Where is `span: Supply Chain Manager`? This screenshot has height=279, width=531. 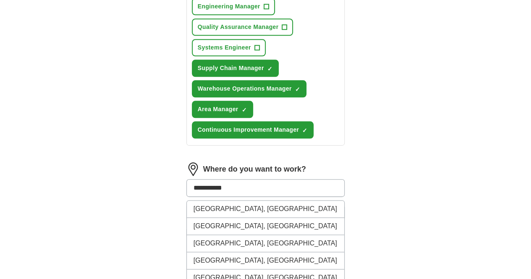
span: Supply Chain Manager is located at coordinates (231, 68).